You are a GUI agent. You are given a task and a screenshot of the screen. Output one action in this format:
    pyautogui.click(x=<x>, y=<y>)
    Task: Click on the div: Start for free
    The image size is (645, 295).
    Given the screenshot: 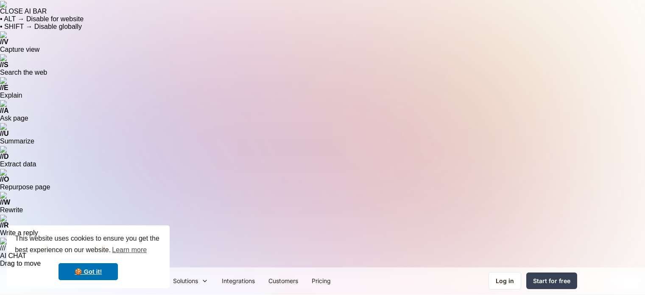 What is the action you would take?
    pyautogui.click(x=551, y=280)
    